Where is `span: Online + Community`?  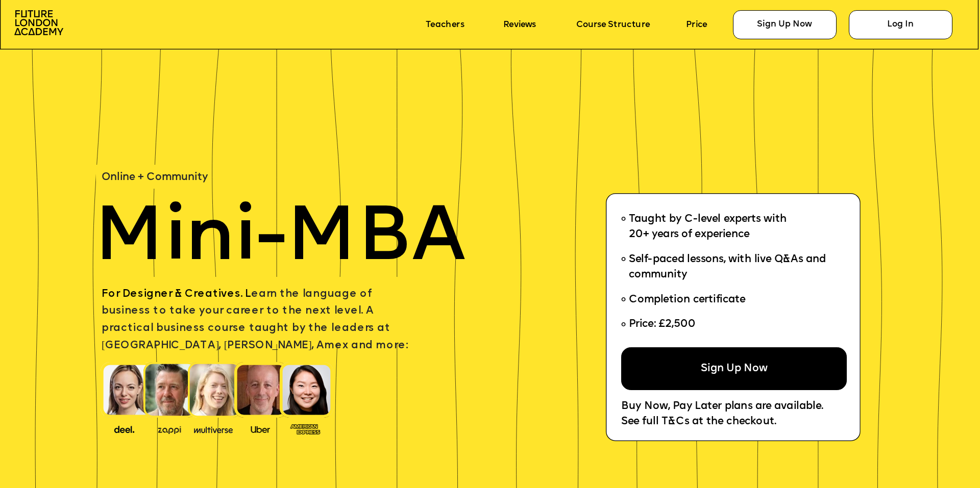
span: Online + Community is located at coordinates (155, 177).